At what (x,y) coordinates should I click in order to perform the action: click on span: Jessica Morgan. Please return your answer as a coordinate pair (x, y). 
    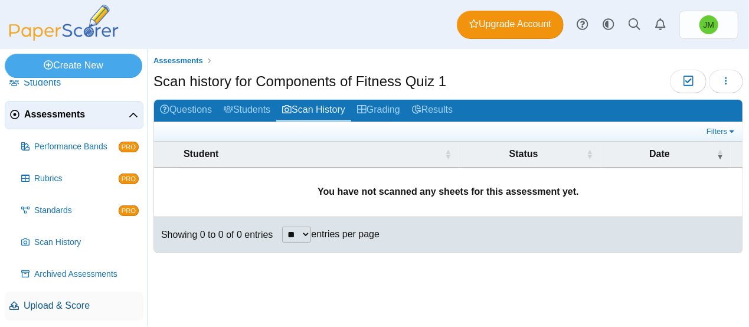
    Looking at the image, I should click on (709, 25).